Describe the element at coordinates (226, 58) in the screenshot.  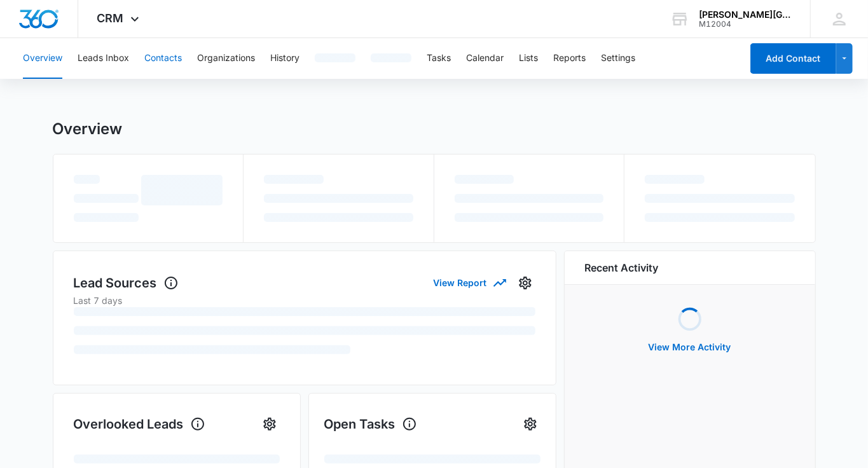
I see `button: Organizations` at that location.